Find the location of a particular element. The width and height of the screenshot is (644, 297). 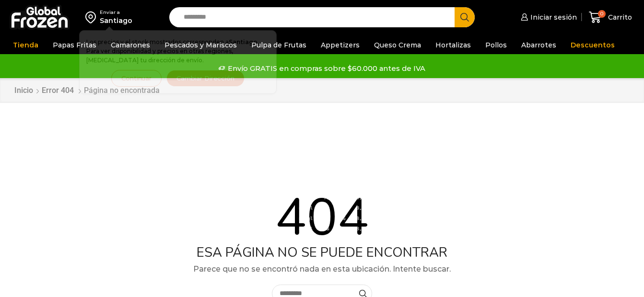

a: Pulpa de Frutas is located at coordinates (279, 45).